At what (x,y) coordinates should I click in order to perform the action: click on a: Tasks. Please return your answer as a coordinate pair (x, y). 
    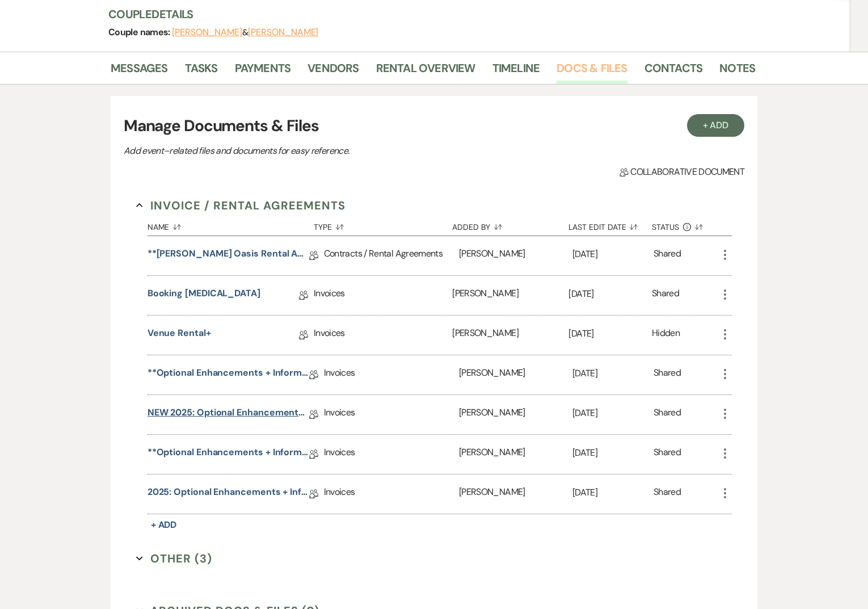
    Looking at the image, I should click on (201, 71).